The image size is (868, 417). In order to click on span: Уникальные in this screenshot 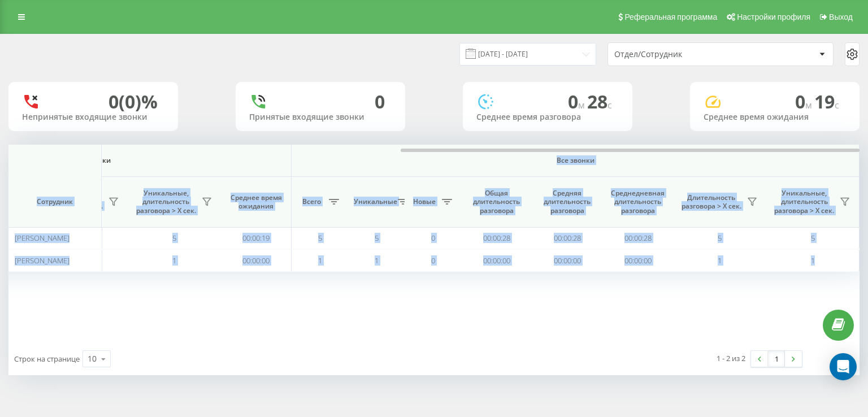, I will do `click(374, 202)`.